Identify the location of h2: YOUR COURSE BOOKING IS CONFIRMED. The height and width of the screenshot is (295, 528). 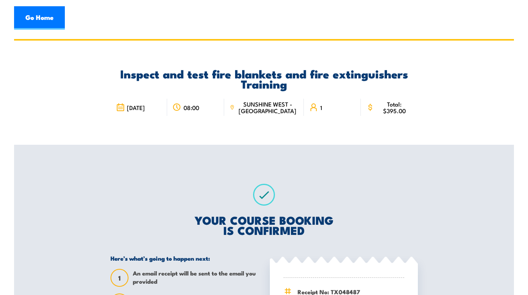
(264, 225).